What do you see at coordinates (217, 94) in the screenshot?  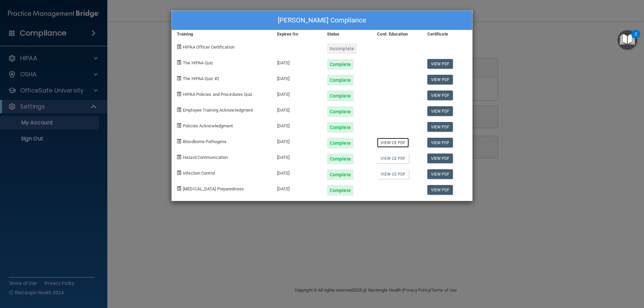 I see `span: HIPAA Policies and Procedures Quiz` at bounding box center [217, 94].